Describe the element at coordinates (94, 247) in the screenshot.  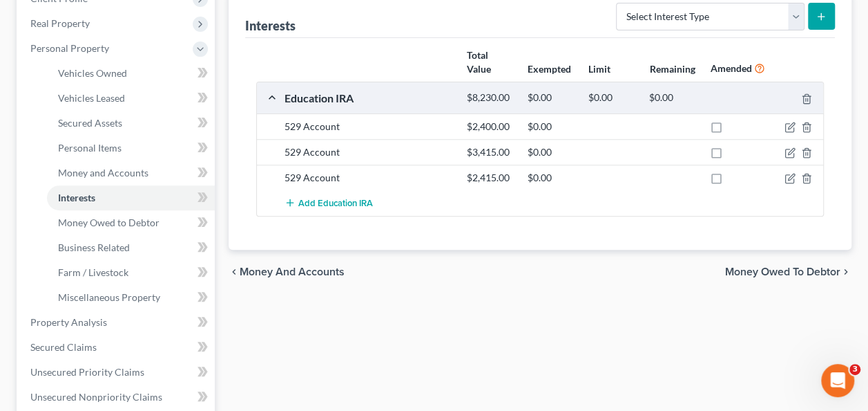
I see `span: Business Related` at that location.